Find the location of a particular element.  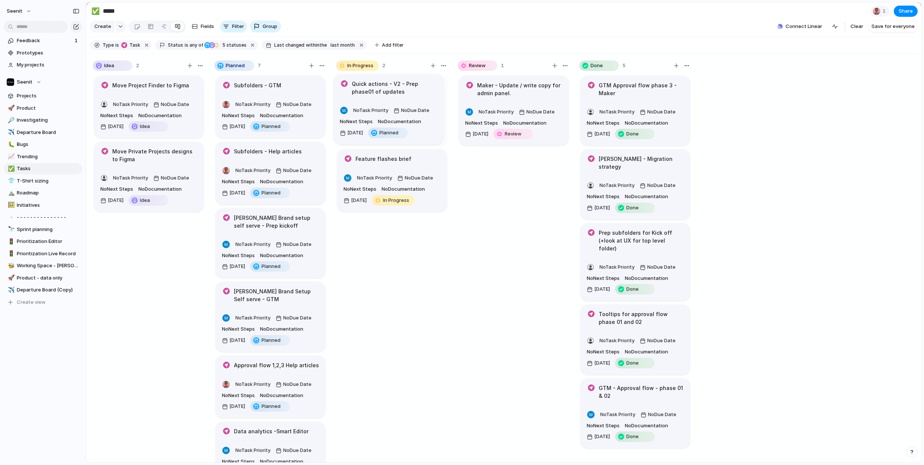

span: Clear is located at coordinates (857, 26).